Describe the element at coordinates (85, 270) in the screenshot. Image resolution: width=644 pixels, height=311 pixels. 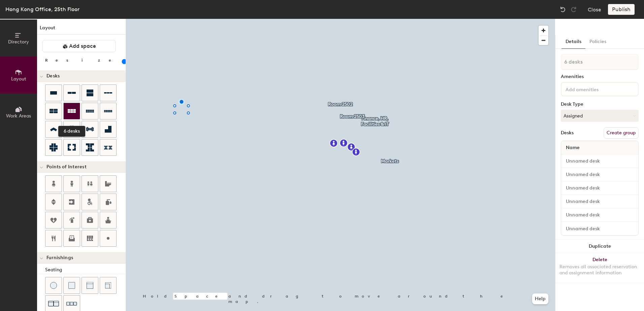
I see `div: Seating` at that location.